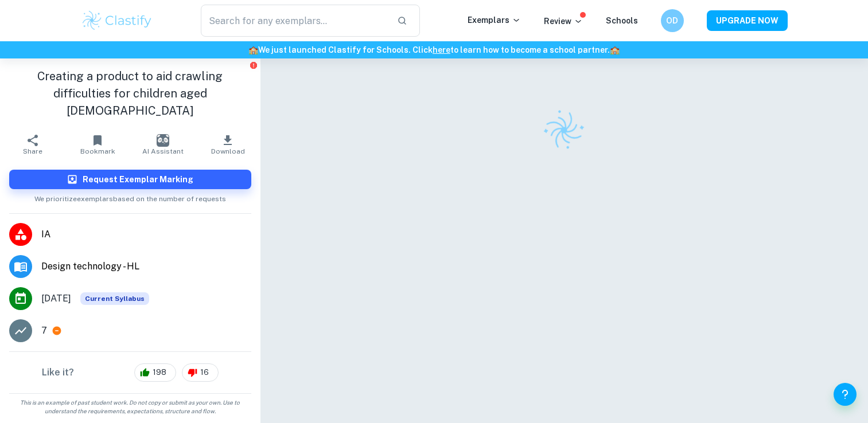  Describe the element at coordinates (254, 65) in the screenshot. I see `button: Report issue` at that location.